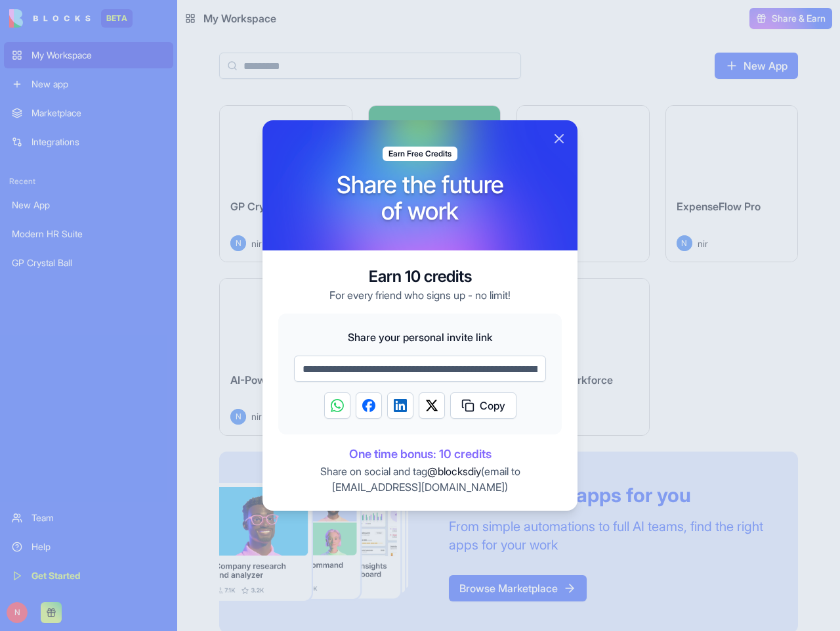 This screenshot has width=840, height=631. Describe the element at coordinates (420, 454) in the screenshot. I see `span: One time bonus: 10 credits` at that location.